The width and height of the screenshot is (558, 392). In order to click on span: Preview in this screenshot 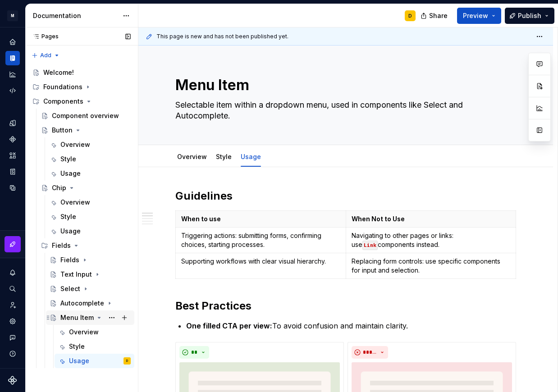, I will do `click(476, 16)`.